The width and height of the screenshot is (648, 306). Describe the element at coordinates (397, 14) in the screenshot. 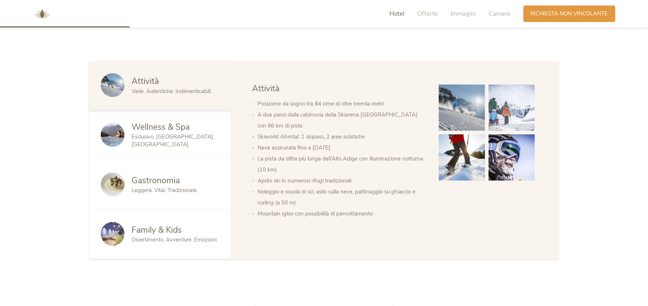

I see `span: Hotel` at that location.